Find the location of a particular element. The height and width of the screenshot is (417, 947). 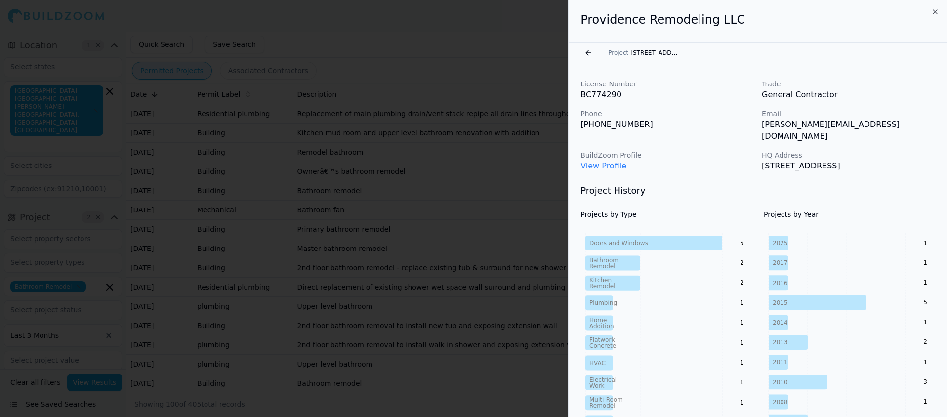

tspan: HVAC is located at coordinates (597, 363).